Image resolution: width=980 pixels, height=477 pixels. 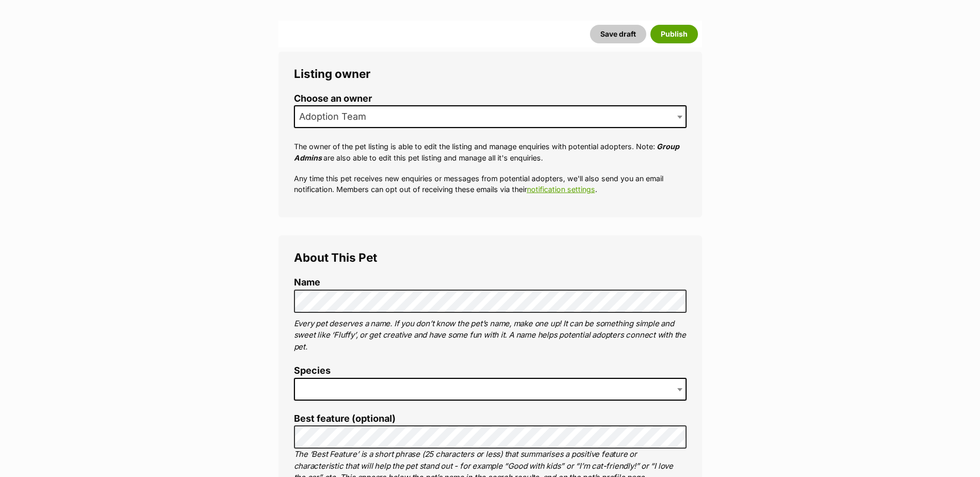 I want to click on label: Species, so click(x=490, y=371).